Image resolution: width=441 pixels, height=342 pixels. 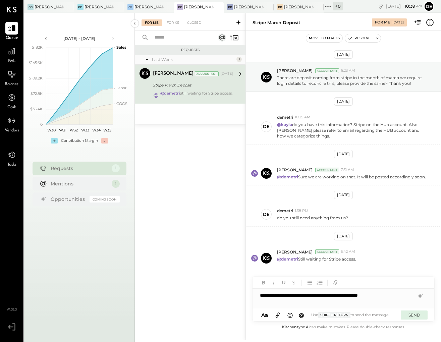 What do you see at coordinates (130, 7) in the screenshot?
I see `div: GS` at bounding box center [130, 7].